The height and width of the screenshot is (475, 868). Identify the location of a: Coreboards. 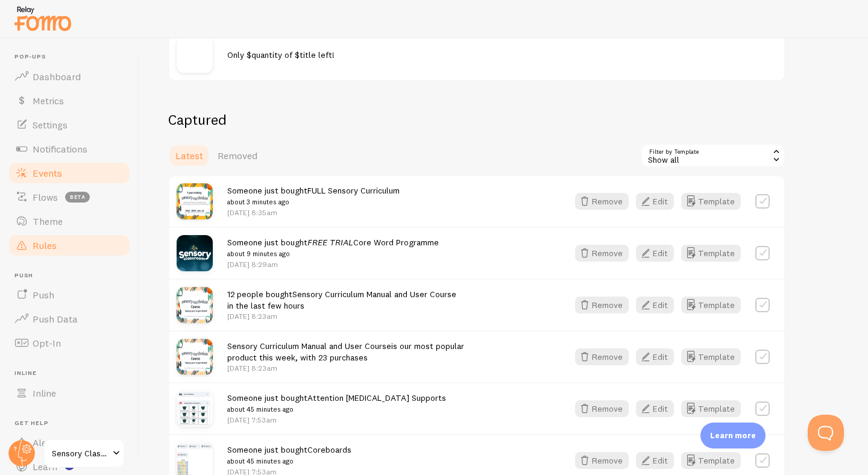
(329, 450).